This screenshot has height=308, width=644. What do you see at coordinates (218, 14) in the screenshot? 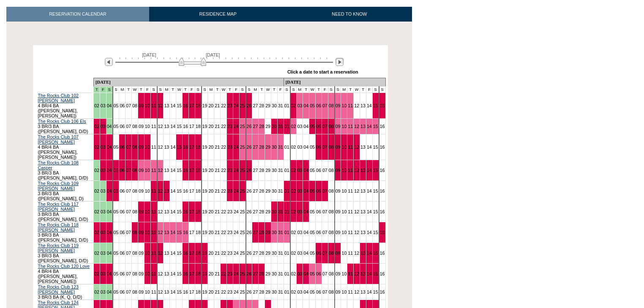
I see `a: RESIDENCE MAP` at bounding box center [218, 14].